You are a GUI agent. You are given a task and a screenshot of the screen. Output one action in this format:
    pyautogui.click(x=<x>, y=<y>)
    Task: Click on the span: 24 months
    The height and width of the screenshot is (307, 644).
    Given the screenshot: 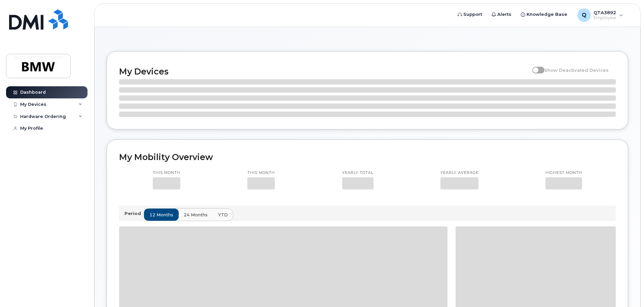 What is the action you would take?
    pyautogui.click(x=195, y=214)
    